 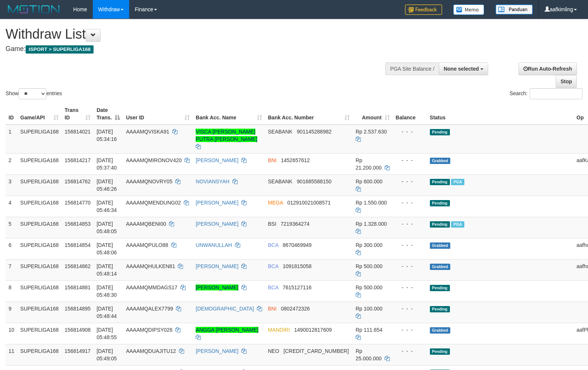 I want to click on span: Rp 111.654, so click(x=369, y=330).